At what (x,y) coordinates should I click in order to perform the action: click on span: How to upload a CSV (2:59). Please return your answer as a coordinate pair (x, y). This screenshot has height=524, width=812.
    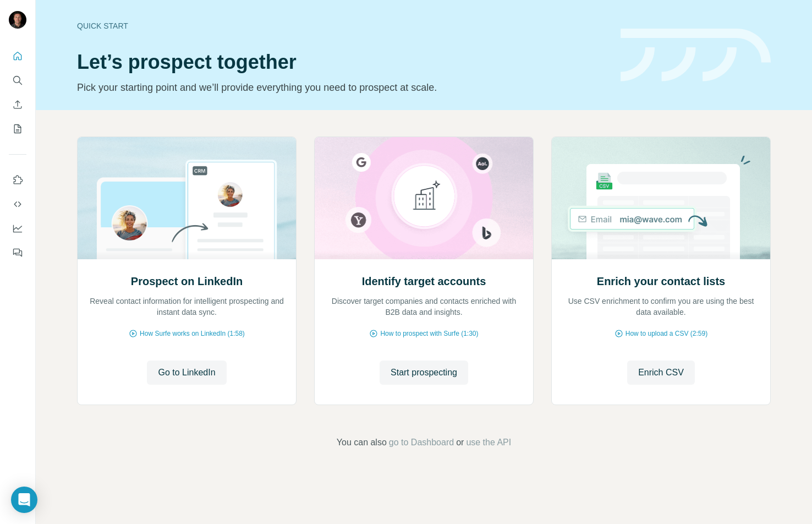
    Looking at the image, I should click on (666, 333).